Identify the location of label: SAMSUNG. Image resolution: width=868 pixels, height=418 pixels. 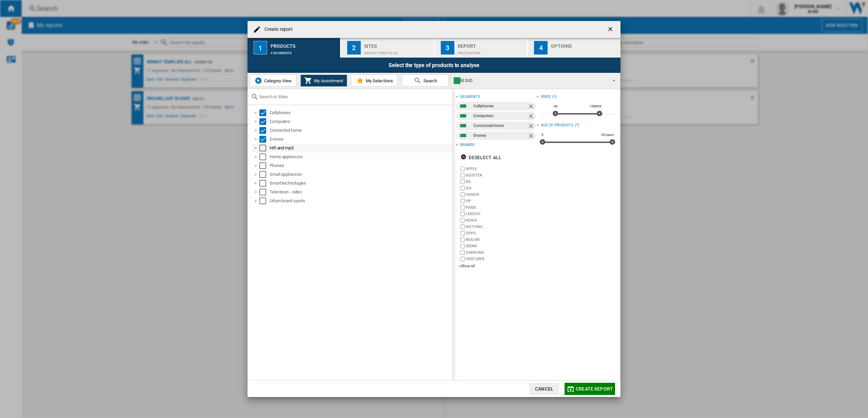
(500, 253).